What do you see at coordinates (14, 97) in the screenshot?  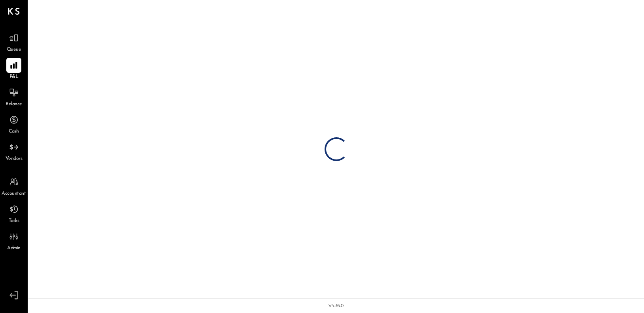 I see `a: Balance` at bounding box center [14, 97].